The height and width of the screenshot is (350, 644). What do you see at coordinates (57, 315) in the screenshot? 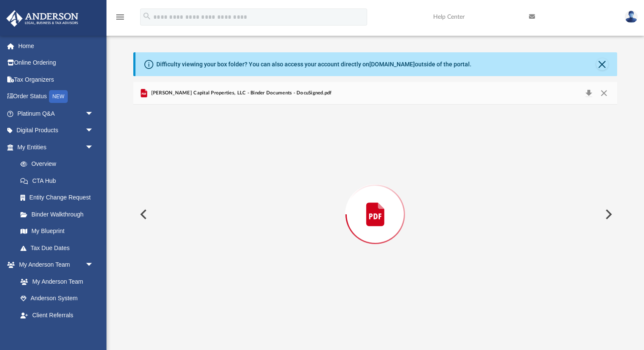
I see `a: Client Referrals` at bounding box center [57, 315].